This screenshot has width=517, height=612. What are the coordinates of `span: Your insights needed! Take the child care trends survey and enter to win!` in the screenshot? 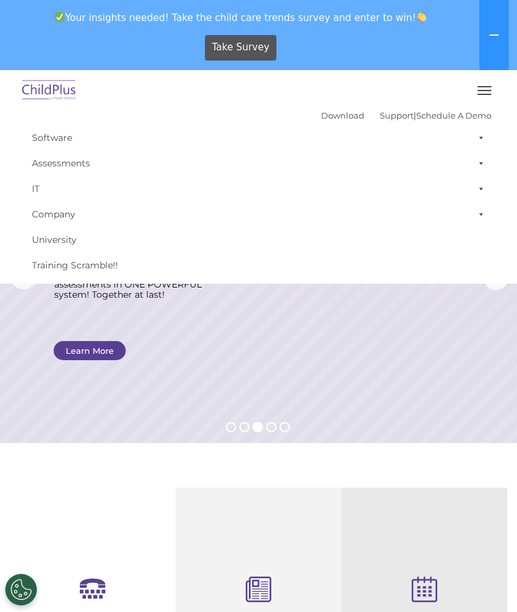 It's located at (240, 17).